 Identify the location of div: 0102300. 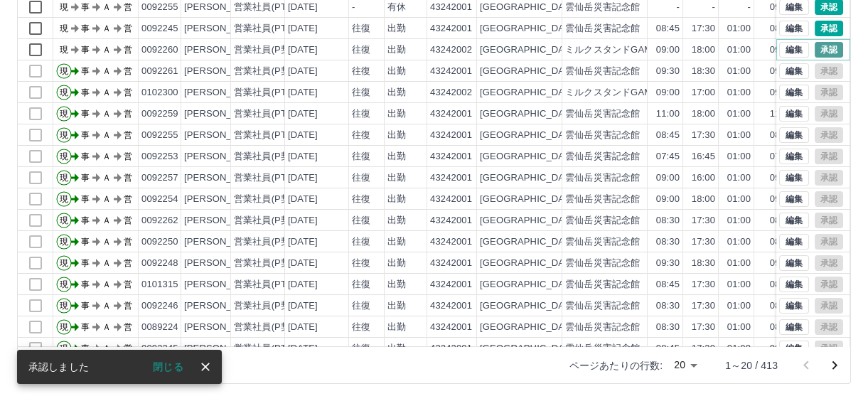
(160, 92).